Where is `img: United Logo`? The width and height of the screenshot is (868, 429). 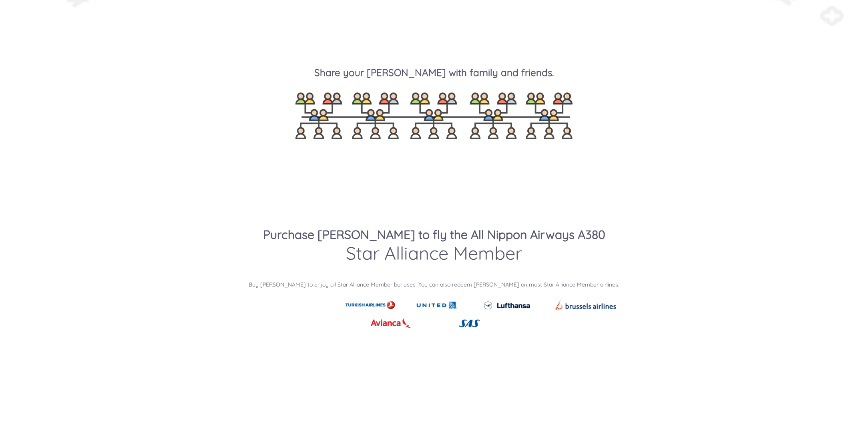
img: United Logo is located at coordinates (437, 305).